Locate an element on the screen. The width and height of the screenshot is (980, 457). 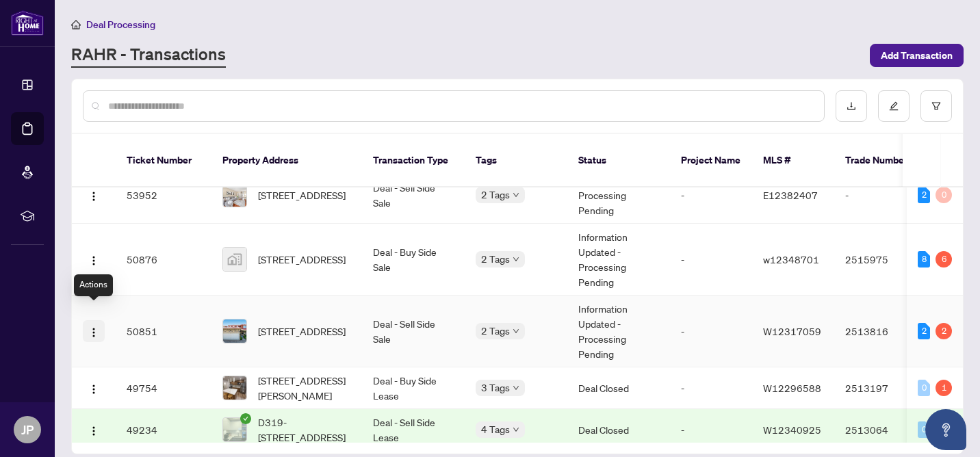
div: 8 is located at coordinates (924, 259).